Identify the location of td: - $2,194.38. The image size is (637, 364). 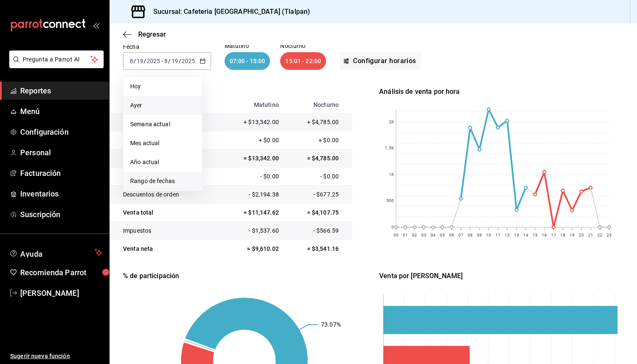
(253, 195).